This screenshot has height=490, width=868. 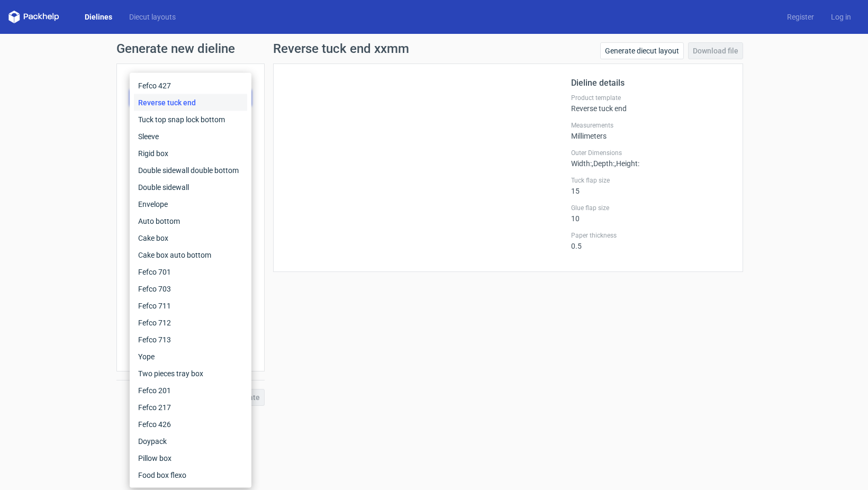 What do you see at coordinates (191, 458) in the screenshot?
I see `div: Pillow box` at bounding box center [191, 458].